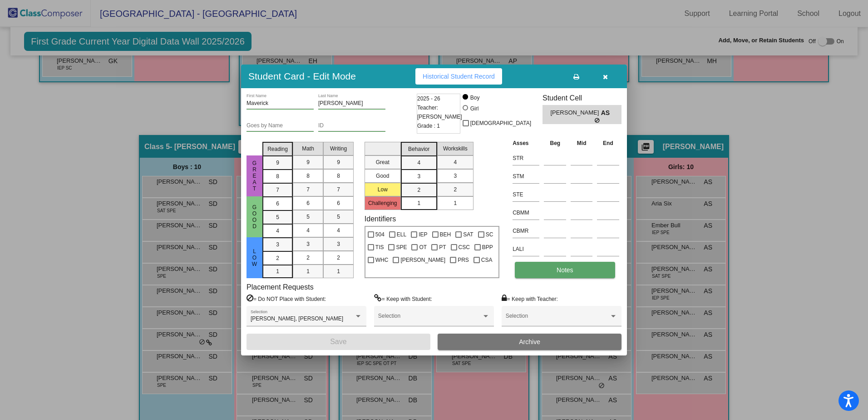  What do you see at coordinates (490, 234) in the screenshot?
I see `span: SC` at bounding box center [490, 234].